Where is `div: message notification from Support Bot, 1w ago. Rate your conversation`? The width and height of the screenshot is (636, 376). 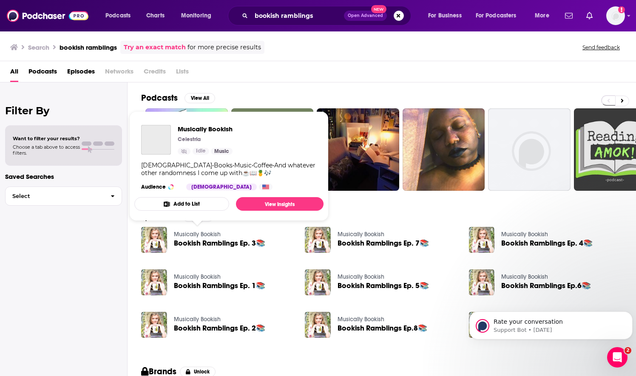 div: message notification from Support Bot, 1w ago. Rate your conversation is located at coordinates (85, 32).